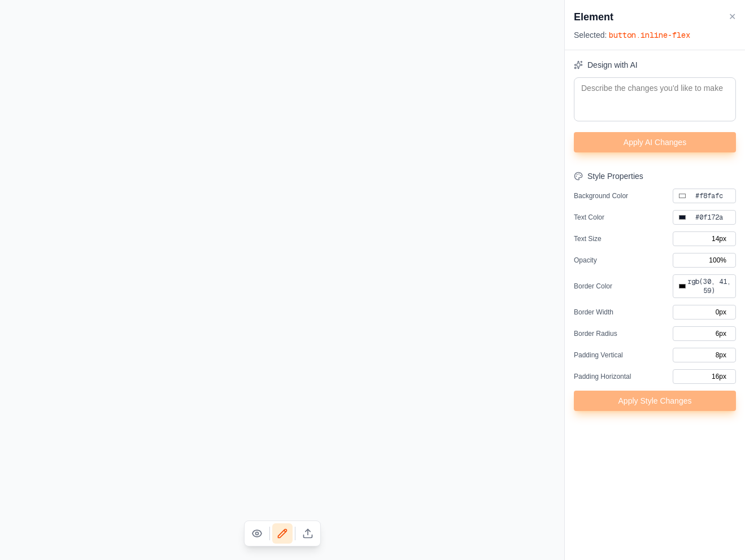 Image resolution: width=745 pixels, height=560 pixels. I want to click on span: button .inline-flex, so click(649, 35).